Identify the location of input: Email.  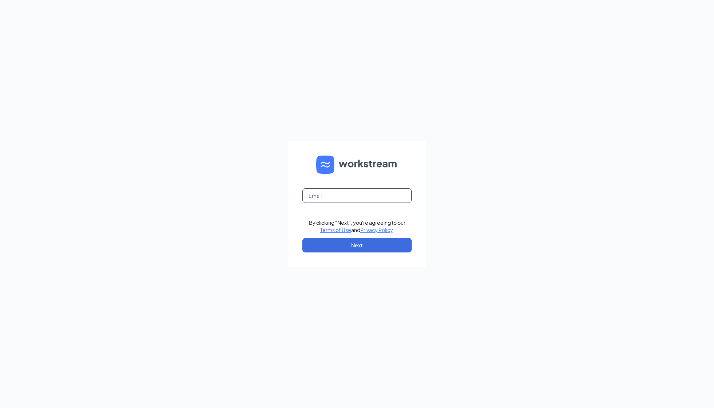
(357, 196).